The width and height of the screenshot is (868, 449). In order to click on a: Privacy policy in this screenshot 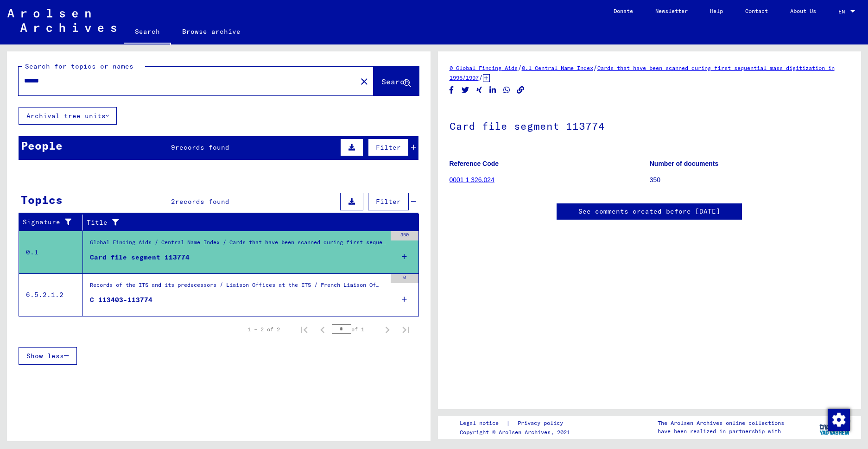, I will do `click(542, 423)`.